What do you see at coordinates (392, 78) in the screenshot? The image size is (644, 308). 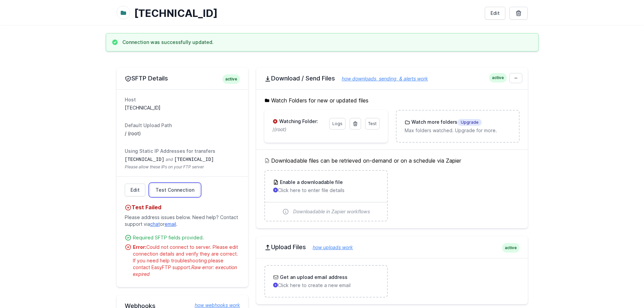 I see `h2: Download / Send Files` at bounding box center [392, 78].